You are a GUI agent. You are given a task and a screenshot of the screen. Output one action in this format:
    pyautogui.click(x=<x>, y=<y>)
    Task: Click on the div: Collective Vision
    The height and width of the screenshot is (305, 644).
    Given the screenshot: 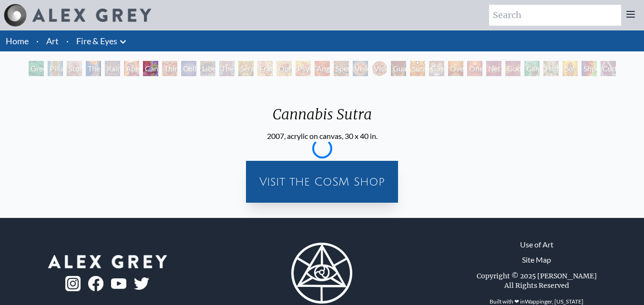 What is the action you would take?
    pyautogui.click(x=189, y=68)
    